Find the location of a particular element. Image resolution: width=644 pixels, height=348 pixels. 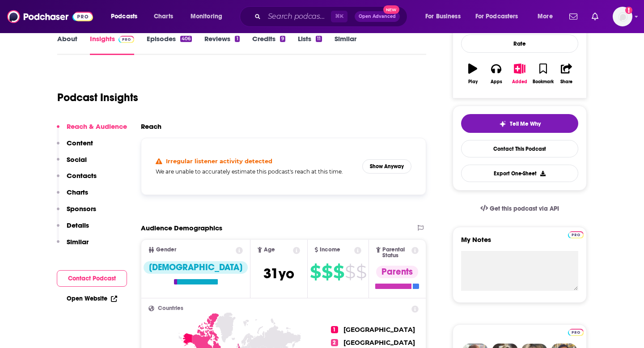

span: Income is located at coordinates (330, 250).